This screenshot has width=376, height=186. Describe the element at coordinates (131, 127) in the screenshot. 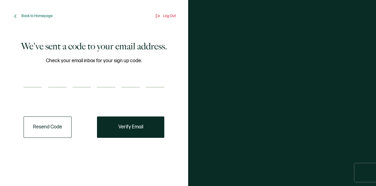

I see `button: Verify Email` at that location.